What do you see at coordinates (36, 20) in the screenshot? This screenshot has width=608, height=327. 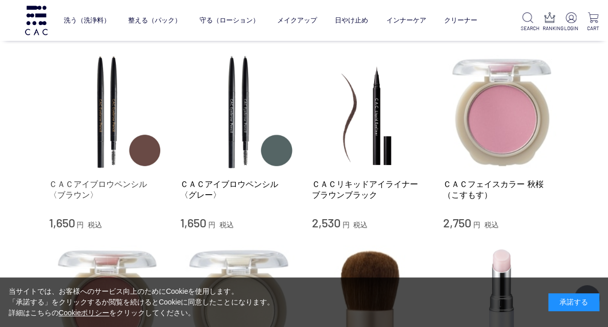 I see `img: logo` at bounding box center [36, 20].